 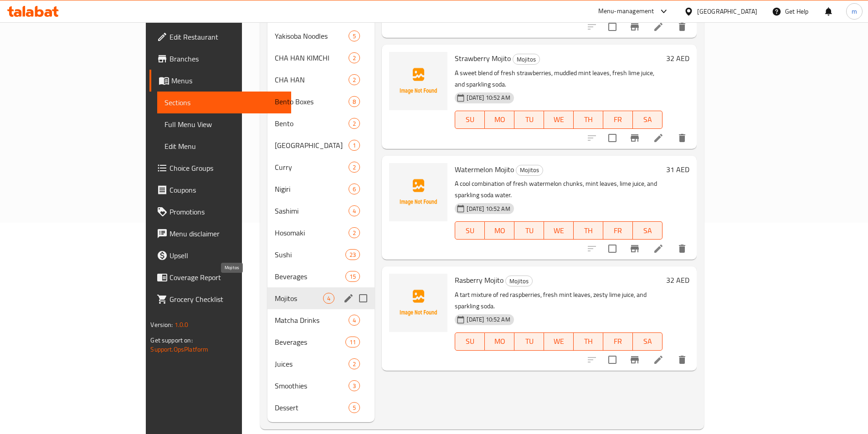 What do you see at coordinates (312, 80) in the screenshot?
I see `span: CHA HAN` at bounding box center [312, 80].